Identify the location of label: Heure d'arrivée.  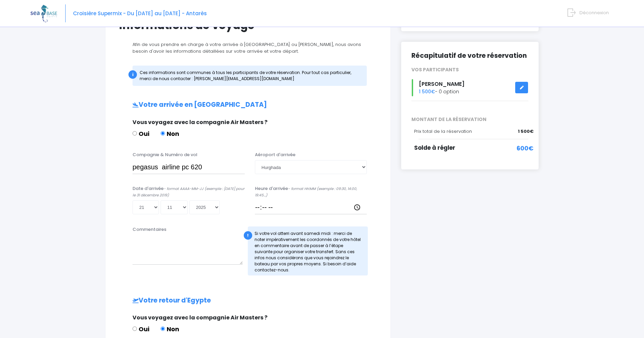
(311, 192).